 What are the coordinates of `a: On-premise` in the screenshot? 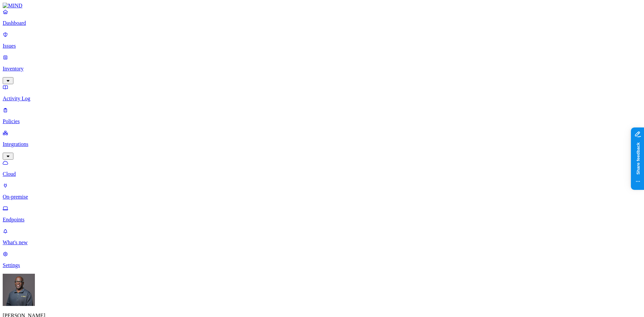 It's located at (322, 191).